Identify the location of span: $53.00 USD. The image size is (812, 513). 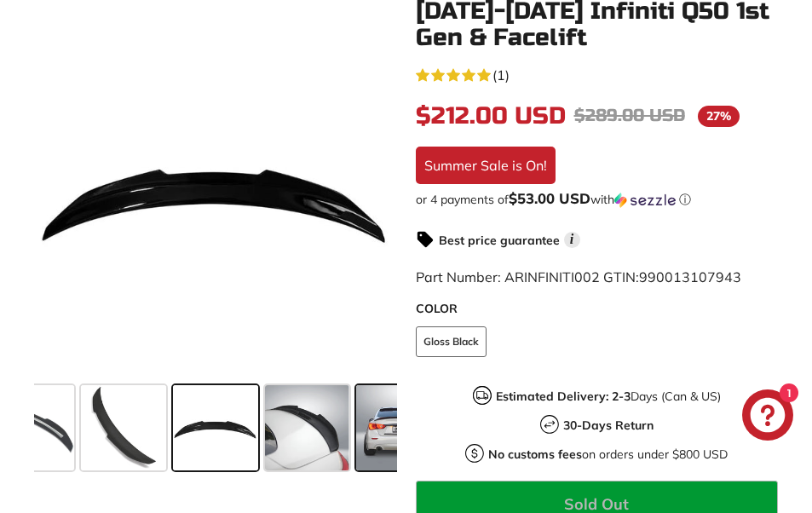
(549, 197).